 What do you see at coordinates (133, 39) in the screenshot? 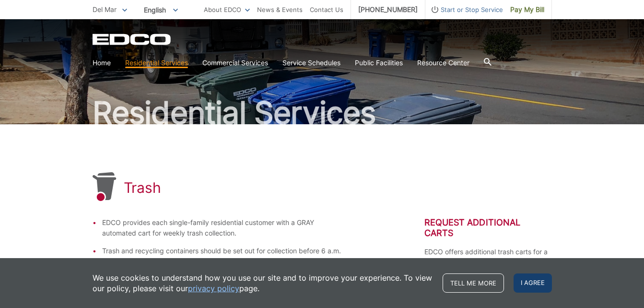
I see `a: EDCD logo. Return to the homepage.` at bounding box center [133, 39].